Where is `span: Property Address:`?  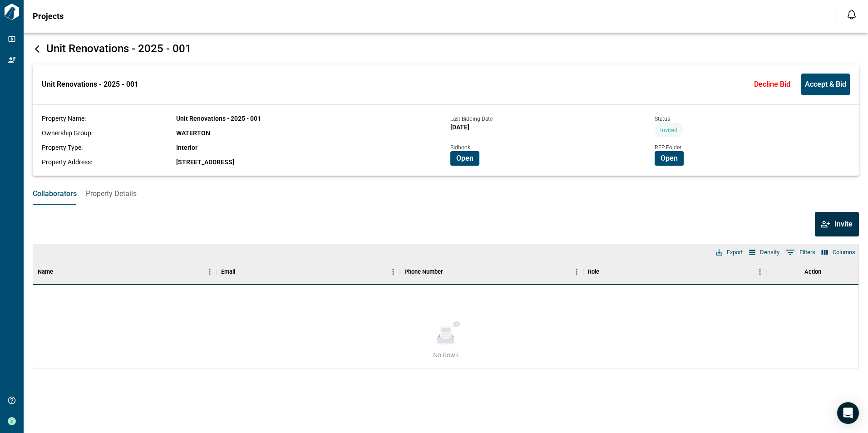
span: Property Address: is located at coordinates (67, 162).